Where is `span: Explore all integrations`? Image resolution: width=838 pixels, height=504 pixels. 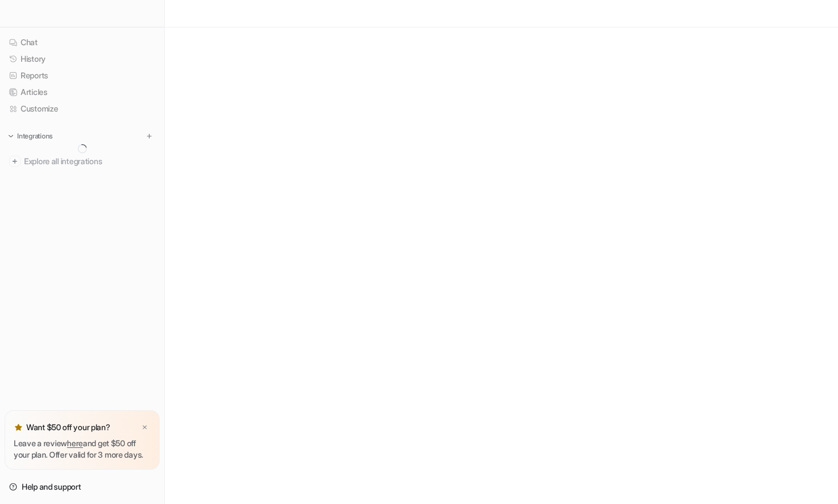
span: Explore all integrations is located at coordinates (89, 161).